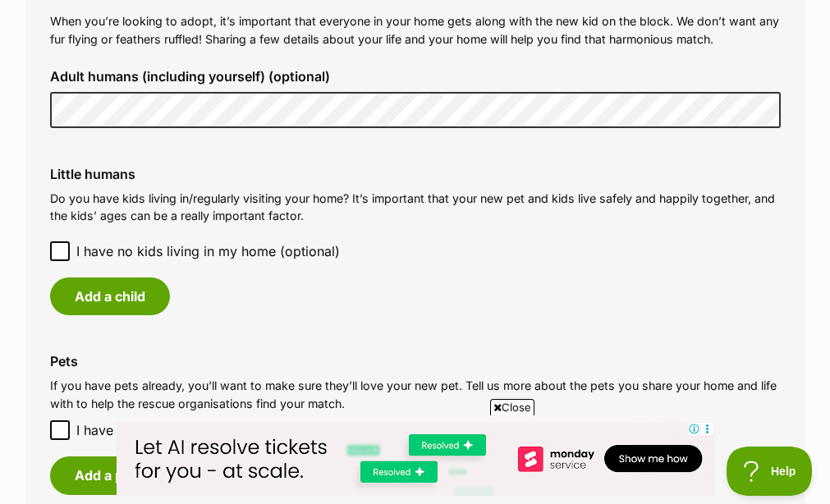  I want to click on span: I have no pets in my home, but I really want to change that! (optional), so click(292, 430).